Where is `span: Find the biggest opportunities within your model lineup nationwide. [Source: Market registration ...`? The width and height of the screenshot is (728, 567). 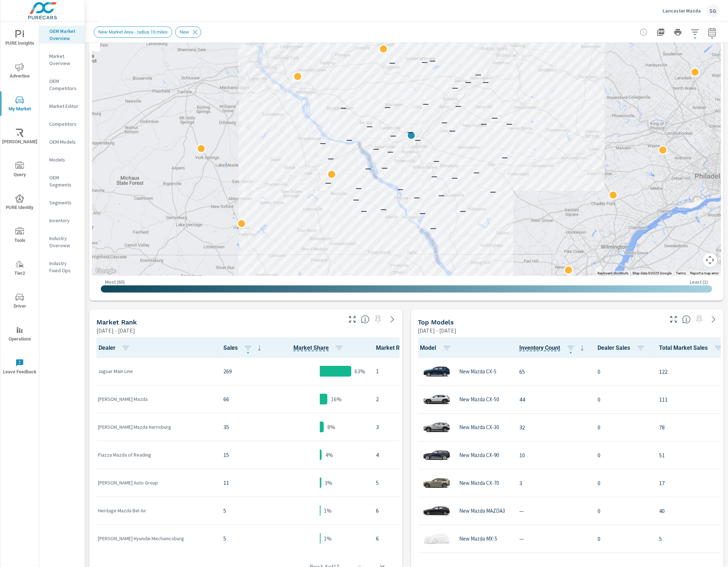 span: Find the biggest opportunities within your model lineup nationwide. [Source: Market registration ... is located at coordinates (686, 320).